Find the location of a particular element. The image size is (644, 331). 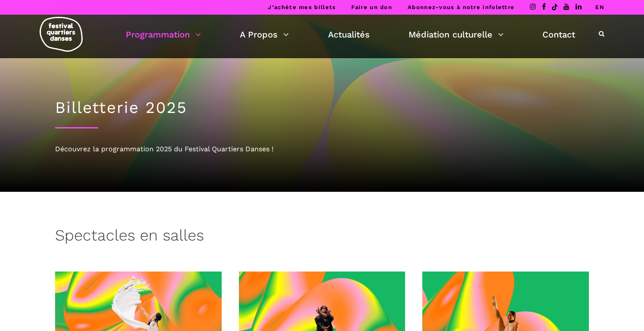

a: J’achète mes billets is located at coordinates (302, 7).